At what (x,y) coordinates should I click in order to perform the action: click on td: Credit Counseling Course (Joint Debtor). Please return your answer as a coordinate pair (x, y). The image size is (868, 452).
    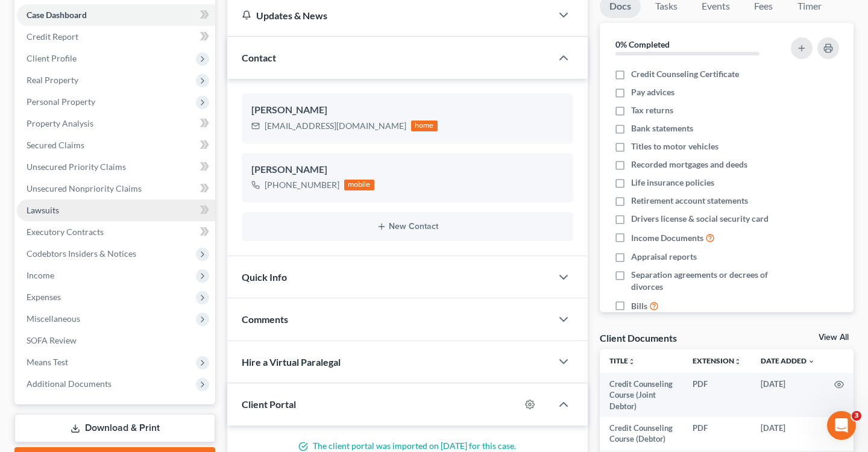
    Looking at the image, I should click on (641, 394).